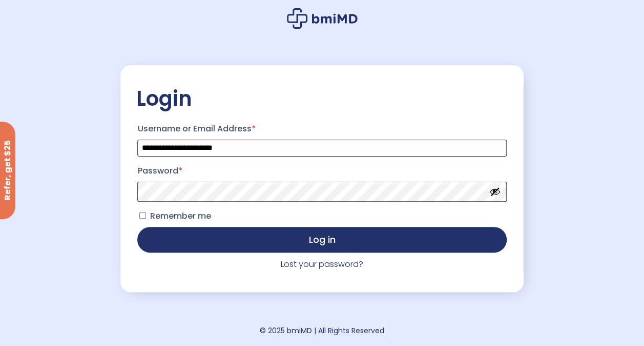 The height and width of the screenshot is (346, 644). Describe the element at coordinates (322, 98) in the screenshot. I see `h2: Login` at that location.